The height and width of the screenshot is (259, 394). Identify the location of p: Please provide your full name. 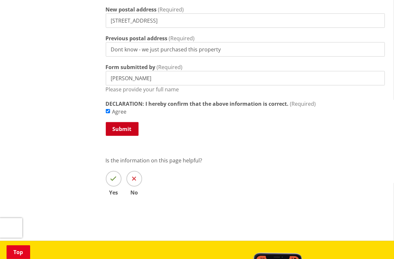
(245, 89).